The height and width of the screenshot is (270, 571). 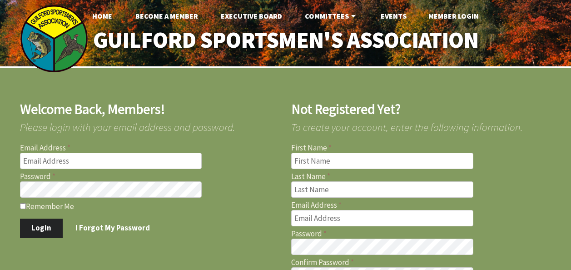 I want to click on h2: Welcome Back, Members!, so click(x=150, y=109).